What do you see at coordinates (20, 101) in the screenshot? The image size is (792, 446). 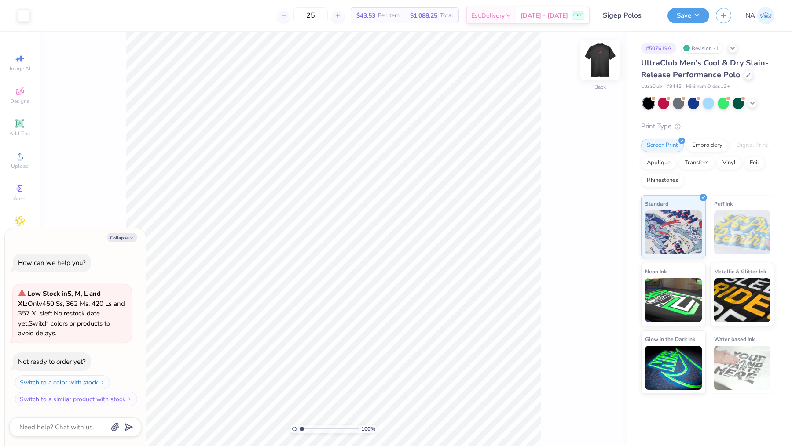 I see `span: Designs` at bounding box center [20, 101].